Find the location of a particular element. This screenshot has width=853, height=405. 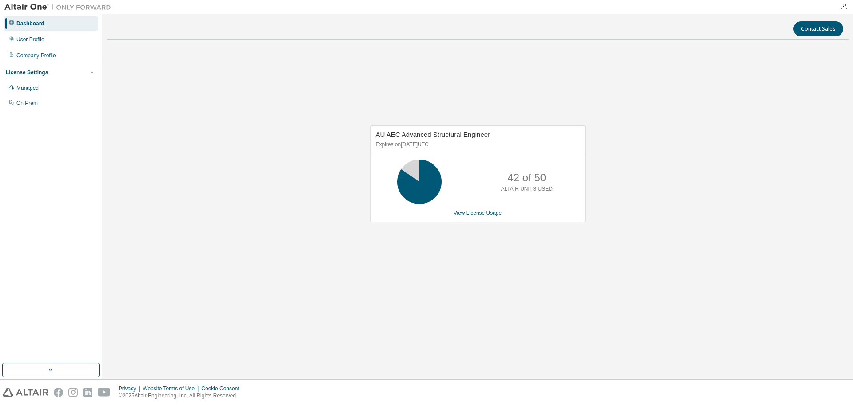

div: Website Terms of Use is located at coordinates (172, 388).